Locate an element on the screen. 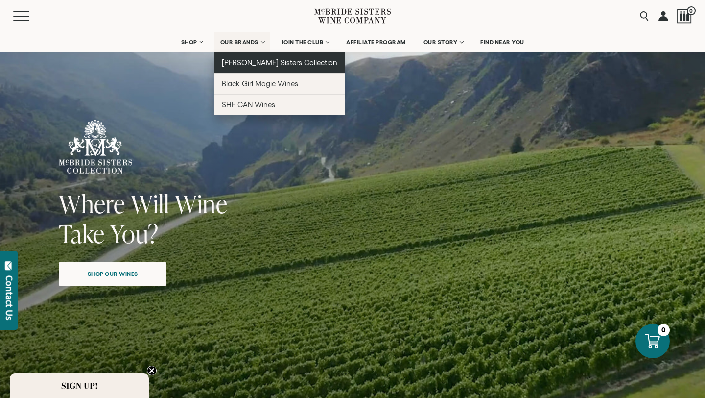 The image size is (705, 398). button: Mobile Menu Trigger is located at coordinates (31, 16).